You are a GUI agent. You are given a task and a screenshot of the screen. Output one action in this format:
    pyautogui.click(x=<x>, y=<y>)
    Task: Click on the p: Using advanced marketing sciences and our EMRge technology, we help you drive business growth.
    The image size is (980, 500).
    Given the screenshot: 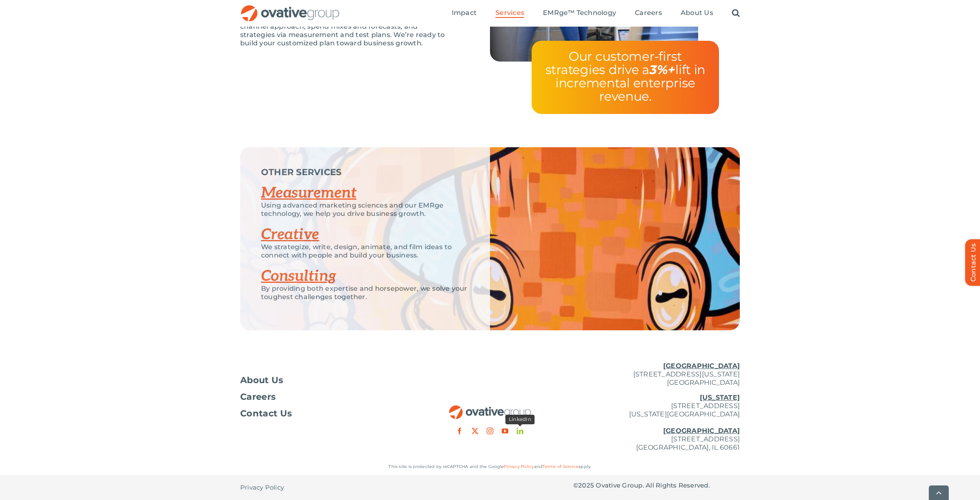 What is the action you would take?
    pyautogui.click(x=366, y=210)
    